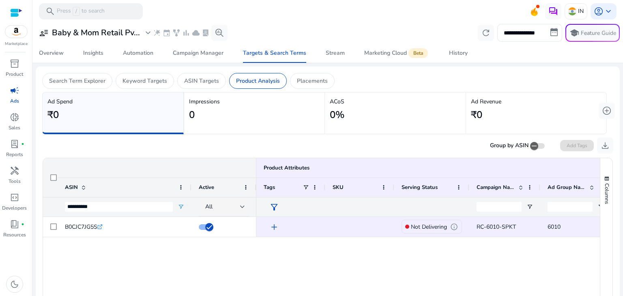 The width and height of the screenshot is (623, 296). Describe the element at coordinates (605, 146) in the screenshot. I see `span: download` at that location.